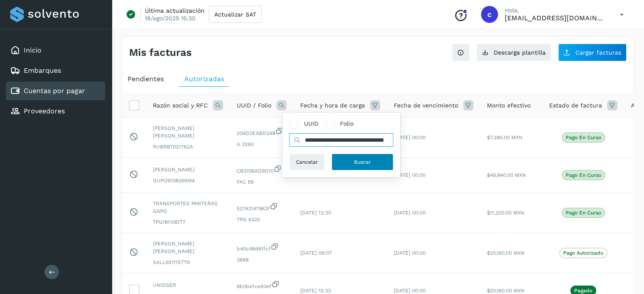 The height and width of the screenshot is (294, 644). Describe the element at coordinates (56, 111) in the screenshot. I see `div: Proveedores` at that location.